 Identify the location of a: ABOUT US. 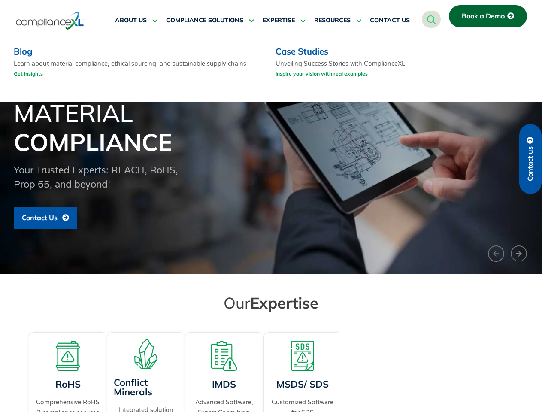
(136, 21).